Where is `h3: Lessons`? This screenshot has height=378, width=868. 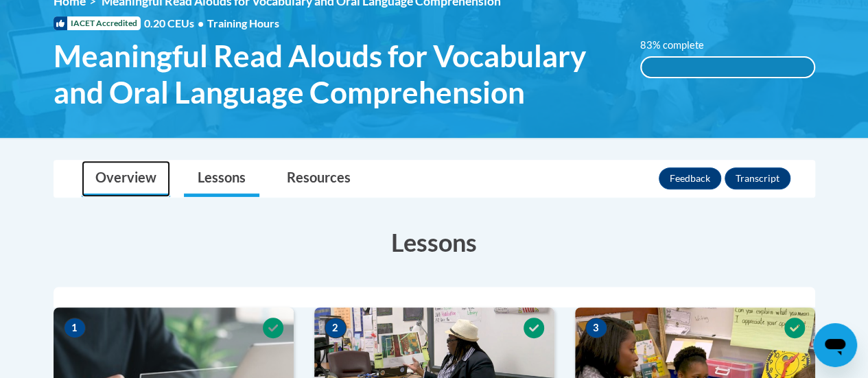 h3: Lessons is located at coordinates (434, 242).